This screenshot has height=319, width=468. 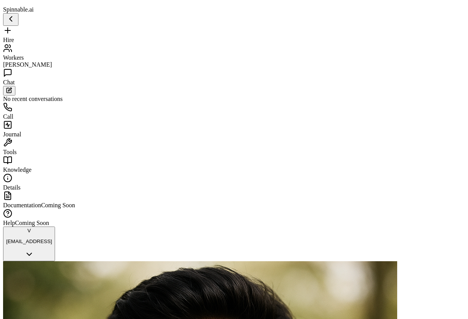 What do you see at coordinates (29, 230) in the screenshot?
I see `span: V` at bounding box center [29, 230].